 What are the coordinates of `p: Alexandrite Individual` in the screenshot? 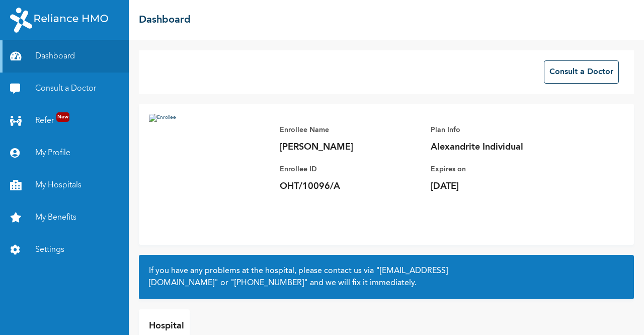 It's located at (501, 147).